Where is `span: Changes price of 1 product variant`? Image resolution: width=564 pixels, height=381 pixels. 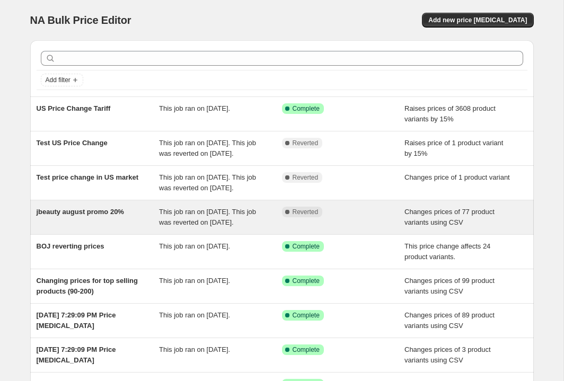
span: Changes price of 1 product variant is located at coordinates (457, 177).